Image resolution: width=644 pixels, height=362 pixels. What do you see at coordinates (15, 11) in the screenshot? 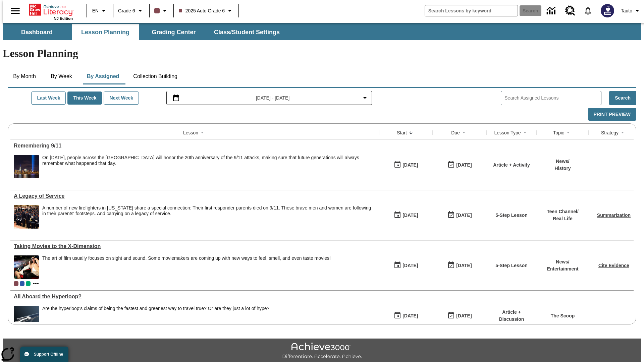
I see `button: Open side menu` at bounding box center [15, 11].